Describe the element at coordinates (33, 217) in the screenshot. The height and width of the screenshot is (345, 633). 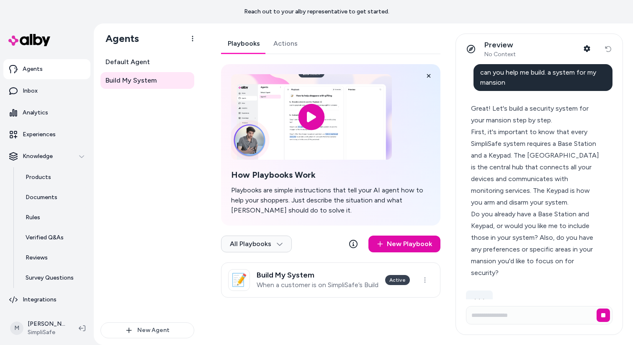
I see `p: Rules` at that location.